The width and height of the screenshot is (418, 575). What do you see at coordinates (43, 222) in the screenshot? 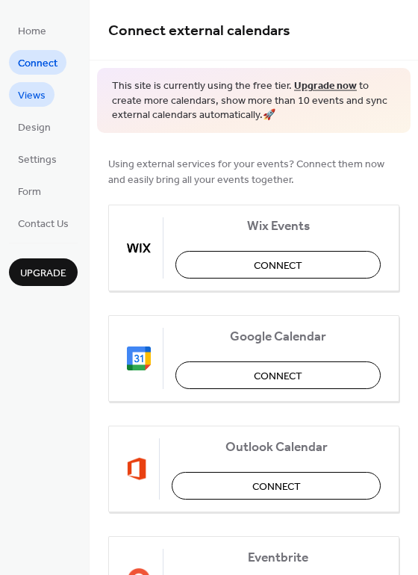
I see `a: Contact Us` at bounding box center [43, 222].